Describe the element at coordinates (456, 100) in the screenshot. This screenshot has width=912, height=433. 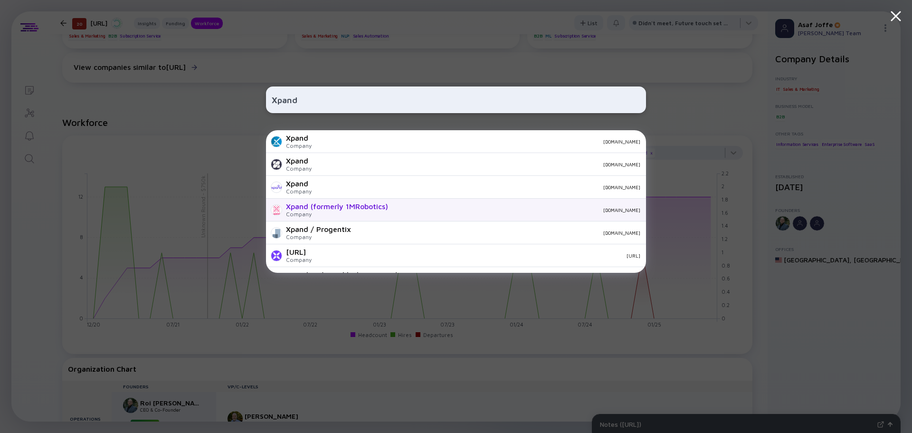
I see `input: Search Company or Investor...` at that location.